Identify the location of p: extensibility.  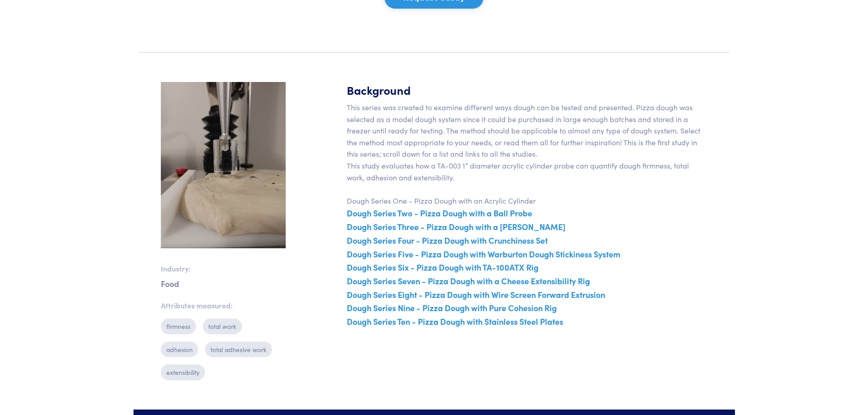
(183, 372).